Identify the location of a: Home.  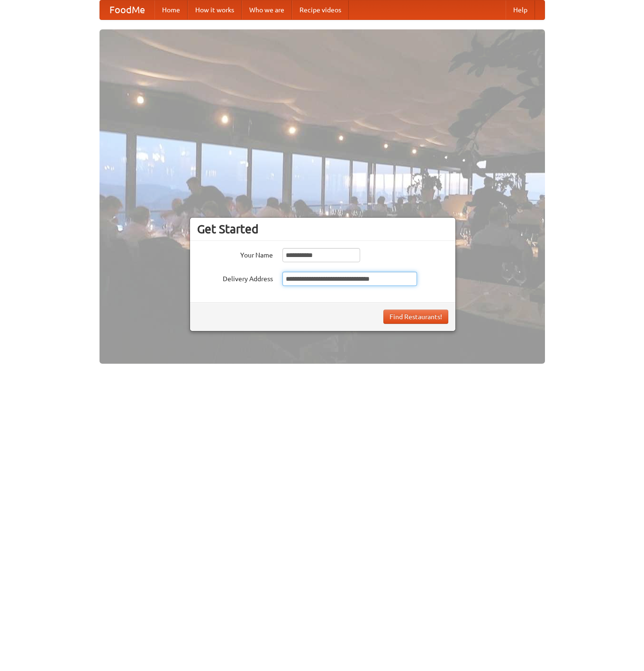
(171, 10).